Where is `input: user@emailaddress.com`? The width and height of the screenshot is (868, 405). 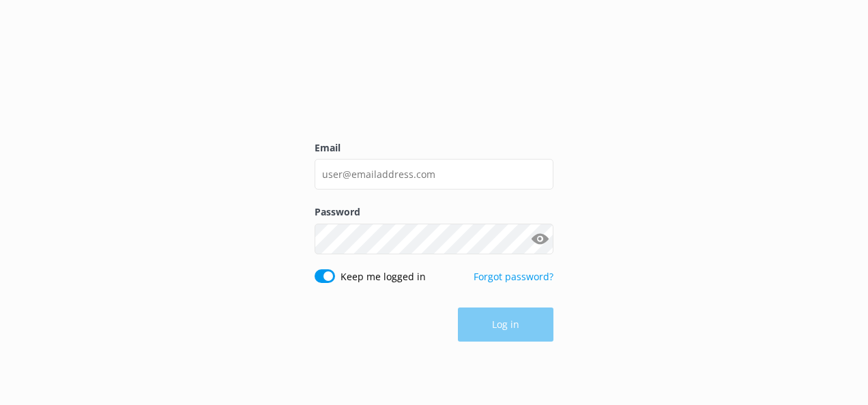
input: user@emailaddress.com is located at coordinates (434, 174).